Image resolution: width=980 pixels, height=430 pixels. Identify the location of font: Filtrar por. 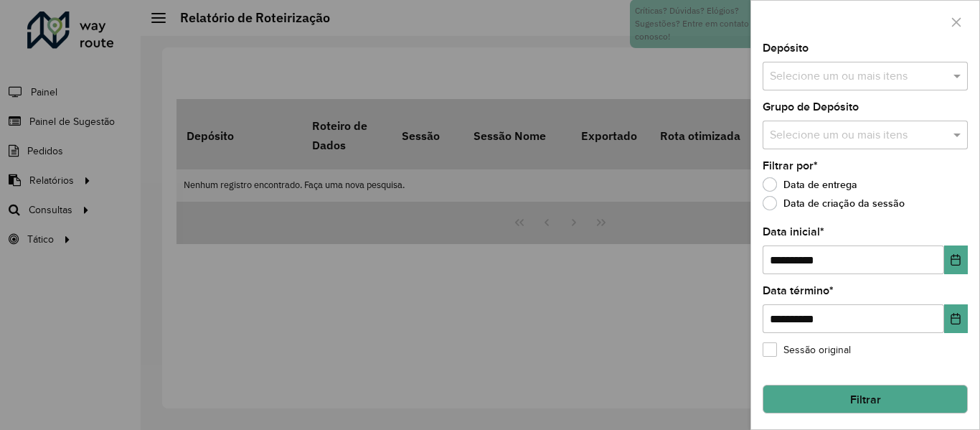
(788, 165).